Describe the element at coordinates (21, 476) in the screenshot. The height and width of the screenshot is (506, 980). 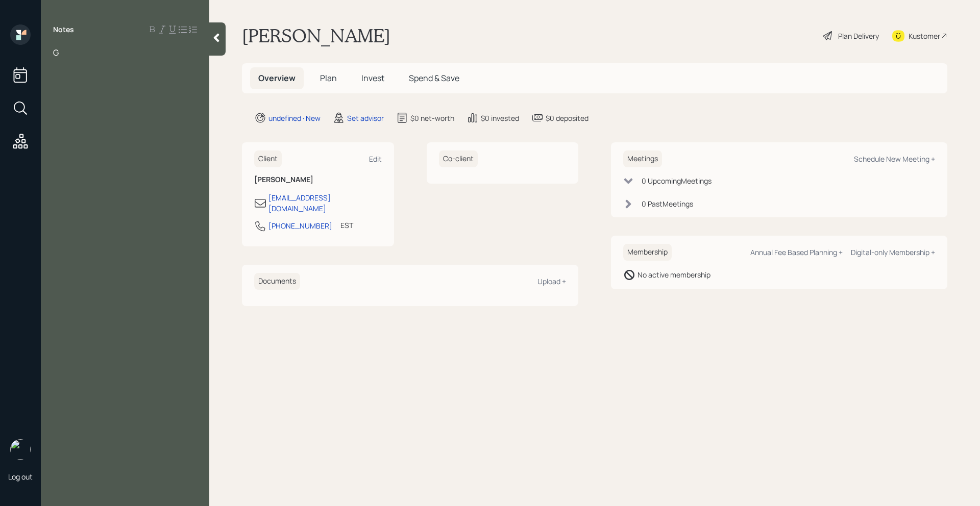
I see `div: Log out` at that location.